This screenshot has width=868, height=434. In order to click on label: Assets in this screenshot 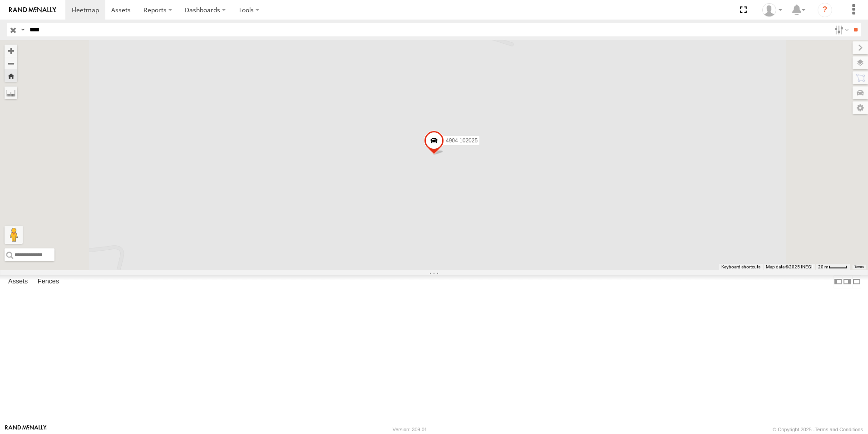, I will do `click(18, 282)`.